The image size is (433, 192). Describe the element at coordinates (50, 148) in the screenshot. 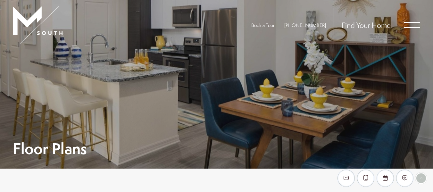

I see `h1: Floor Plans` at that location.